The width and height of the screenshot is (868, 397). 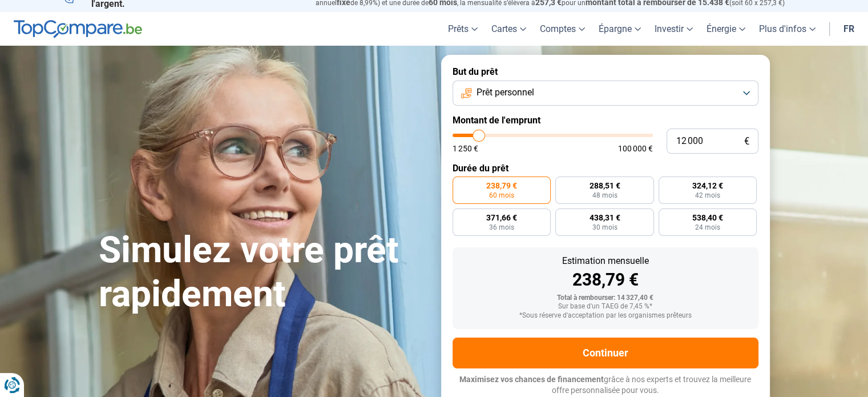 I want to click on span: 538,40 €, so click(x=707, y=218).